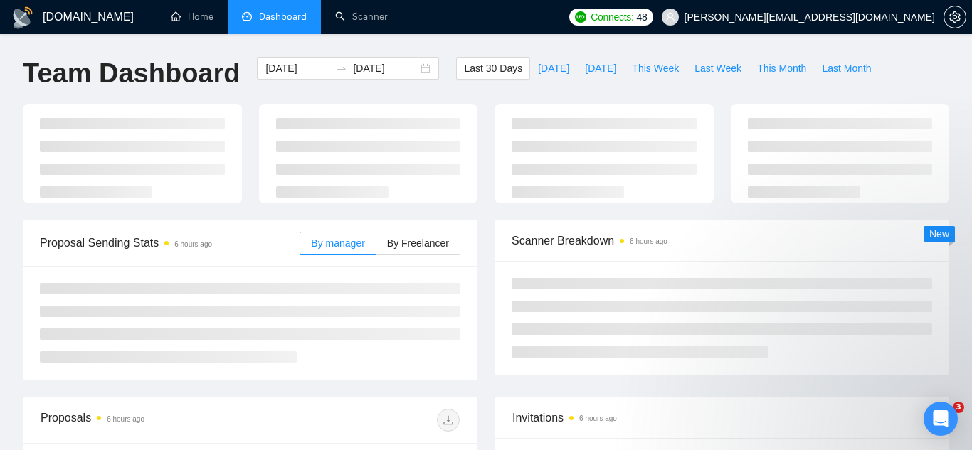  I want to click on span: Connects:, so click(612, 17).